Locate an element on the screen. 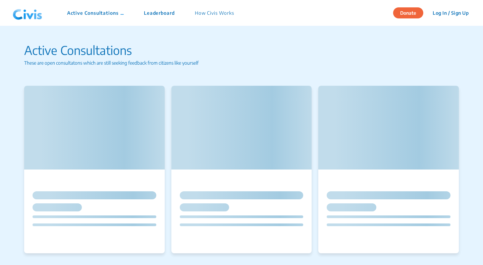 The width and height of the screenshot is (483, 265). p: These are open consultatons which are still seeking feedback from citizens like yourself is located at coordinates (241, 63).